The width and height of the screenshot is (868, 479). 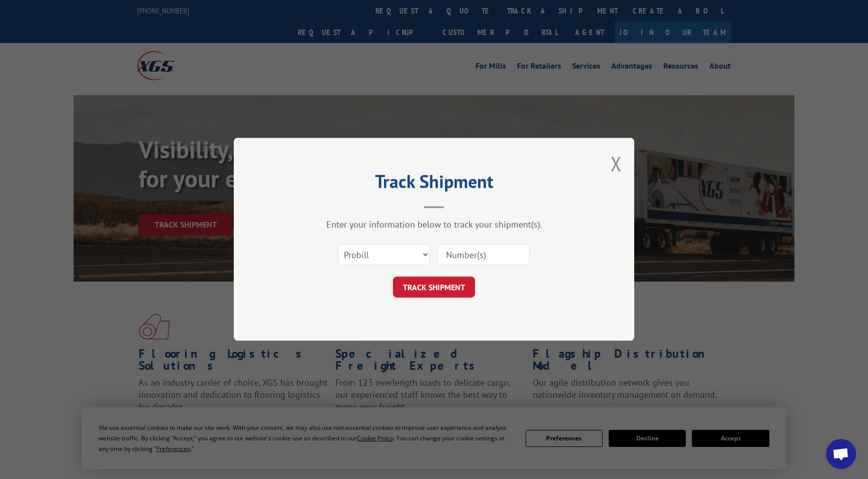 I want to click on button: TRACK SHIPMENT, so click(x=434, y=288).